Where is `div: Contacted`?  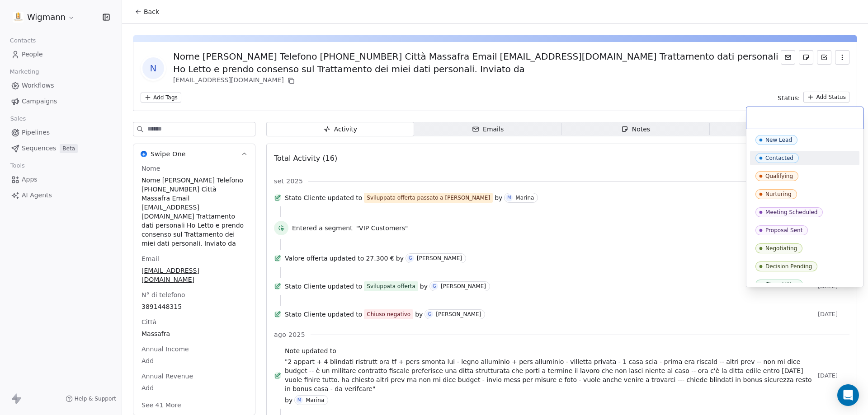 div: Contacted is located at coordinates (780, 158).